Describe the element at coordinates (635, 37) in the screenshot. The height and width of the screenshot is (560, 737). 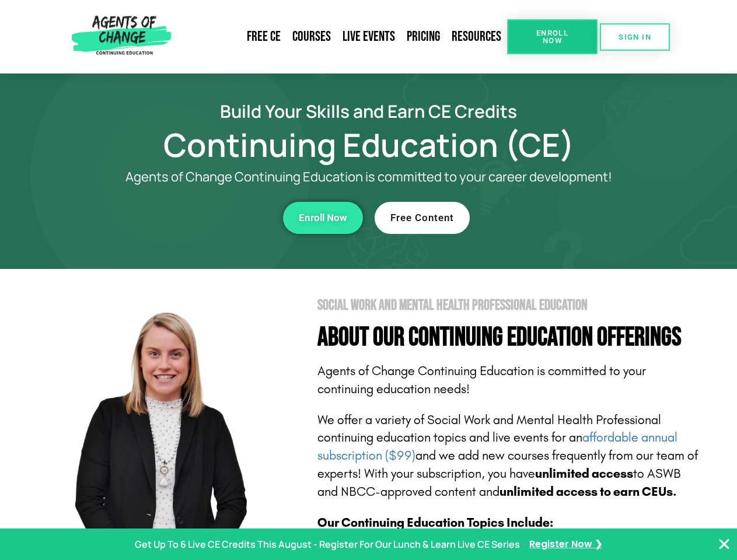
I see `a: SIGN IN` at that location.